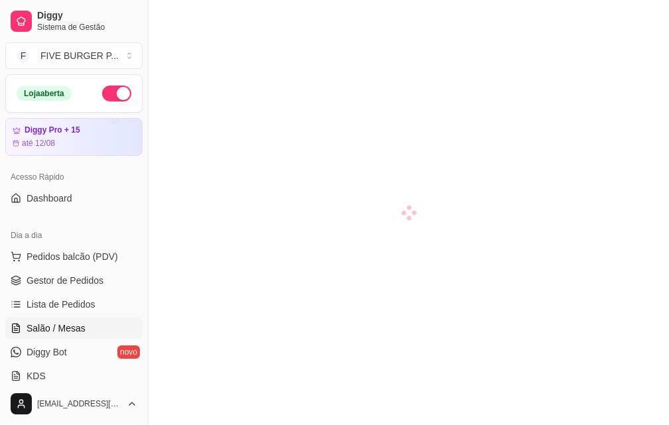  I want to click on article: Diggy Pro + 15, so click(52, 130).